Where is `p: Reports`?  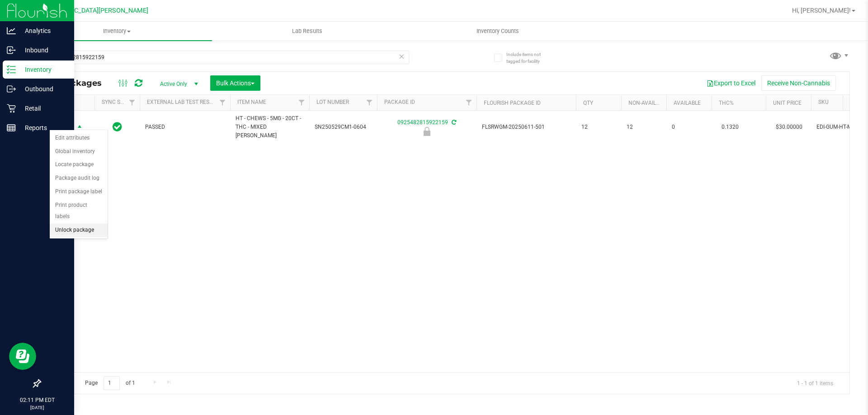 p: Reports is located at coordinates (43, 128).